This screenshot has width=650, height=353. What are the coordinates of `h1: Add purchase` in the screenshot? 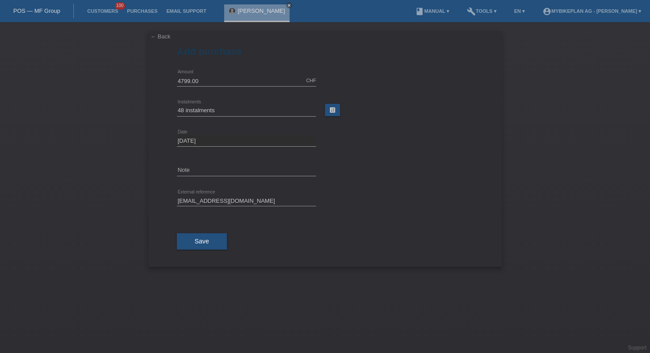 It's located at (325, 51).